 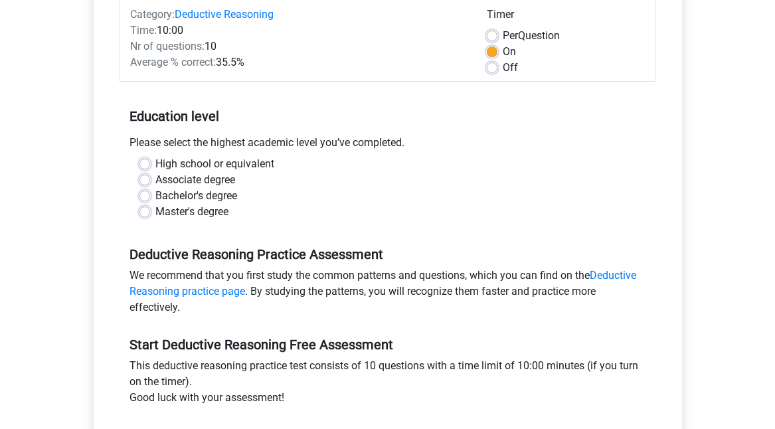 What do you see at coordinates (167, 46) in the screenshot?
I see `span: Nr of questions:` at bounding box center [167, 46].